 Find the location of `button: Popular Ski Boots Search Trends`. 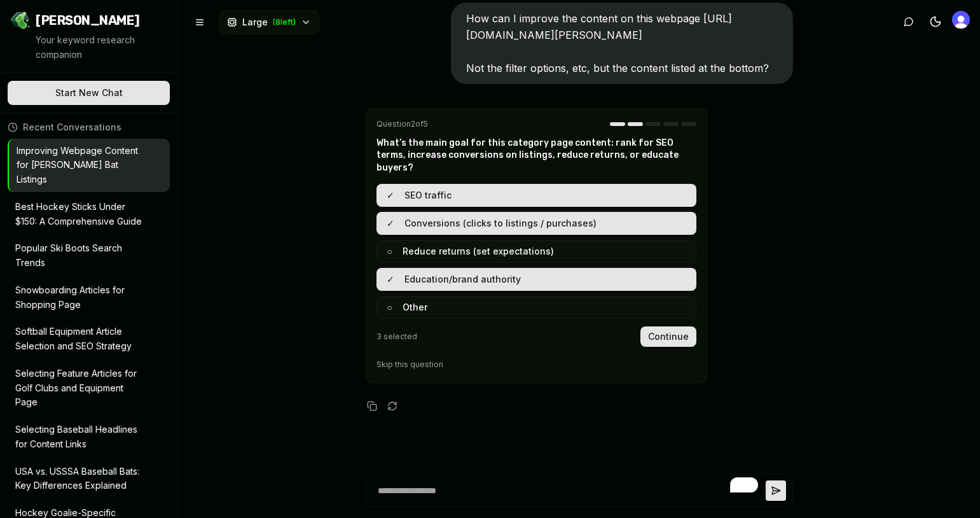

button: Popular Ski Boots Search Trends is located at coordinates (88, 256).